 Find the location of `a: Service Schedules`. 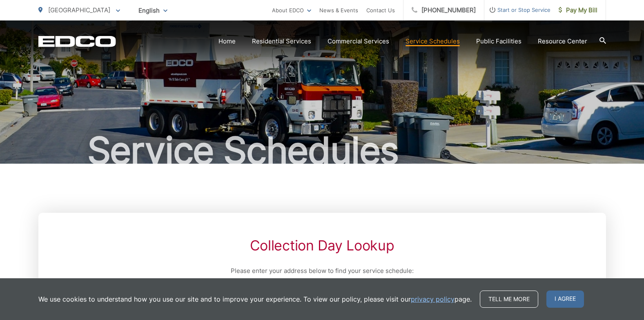

a: Service Schedules is located at coordinates (432, 41).